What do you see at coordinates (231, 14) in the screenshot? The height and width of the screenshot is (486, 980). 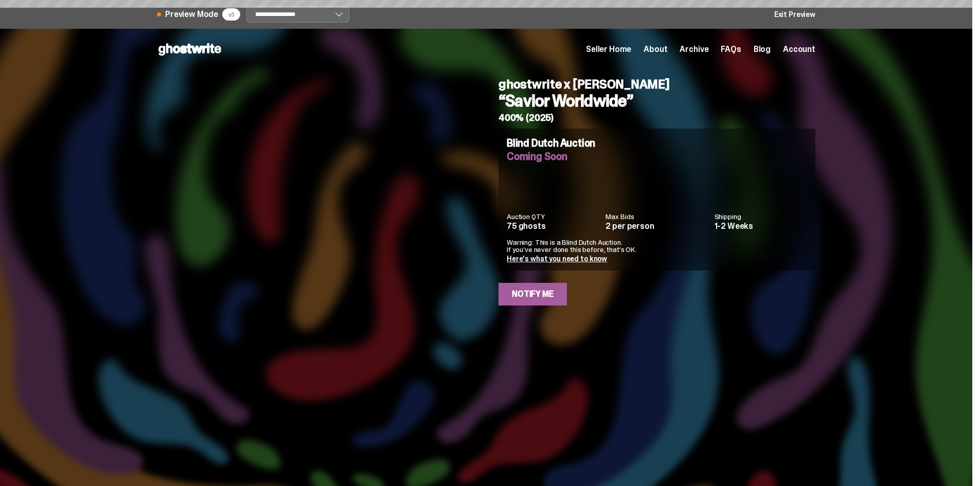 I see `div: v1` at bounding box center [231, 14].